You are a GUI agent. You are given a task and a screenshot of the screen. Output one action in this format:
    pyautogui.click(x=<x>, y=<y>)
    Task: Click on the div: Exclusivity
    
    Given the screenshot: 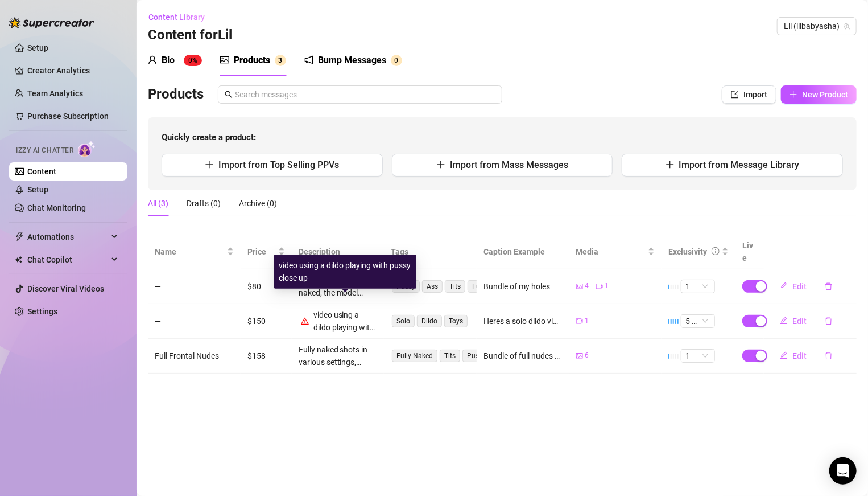 What is the action you would take?
    pyautogui.click(x=688, y=252)
    